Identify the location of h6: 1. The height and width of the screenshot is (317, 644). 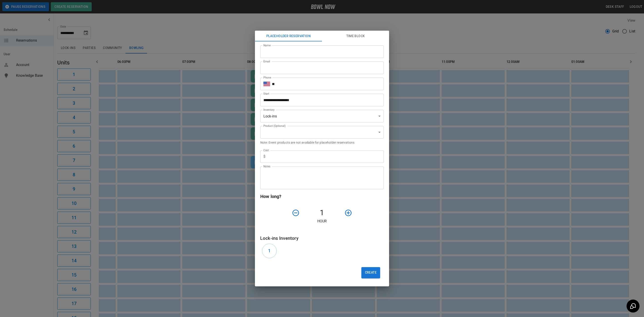
(269, 251).